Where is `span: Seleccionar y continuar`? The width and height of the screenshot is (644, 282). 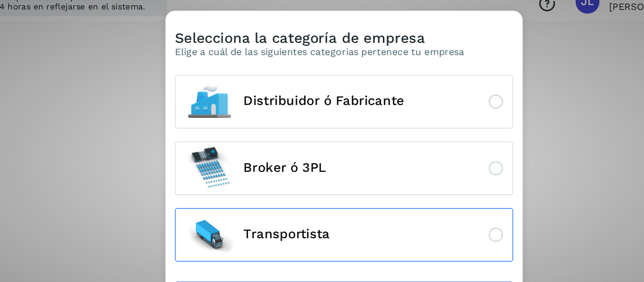
span: Seleccionar y continuar is located at coordinates (329, 248).